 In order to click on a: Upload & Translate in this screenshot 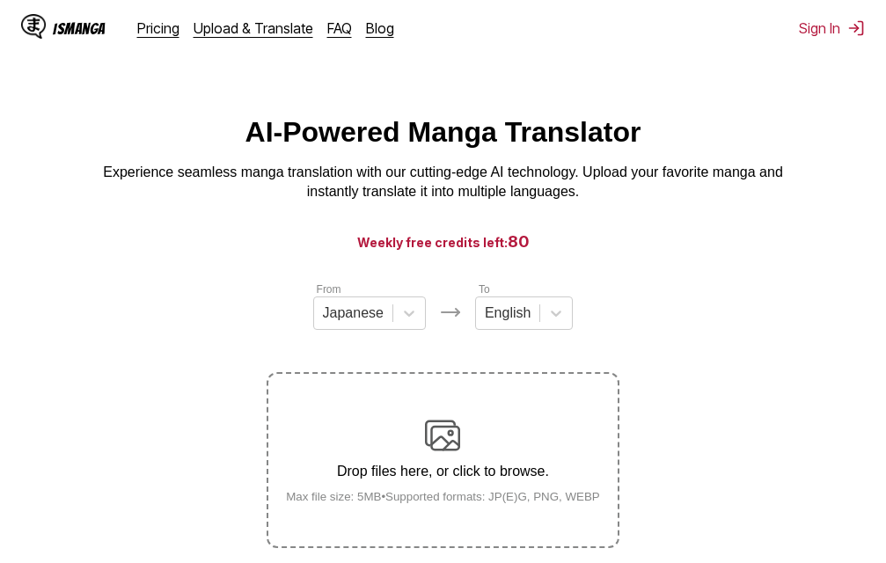, I will do `click(253, 28)`.